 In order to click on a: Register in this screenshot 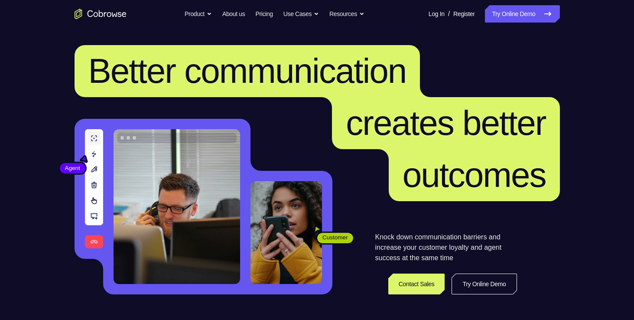, I will do `click(464, 14)`.